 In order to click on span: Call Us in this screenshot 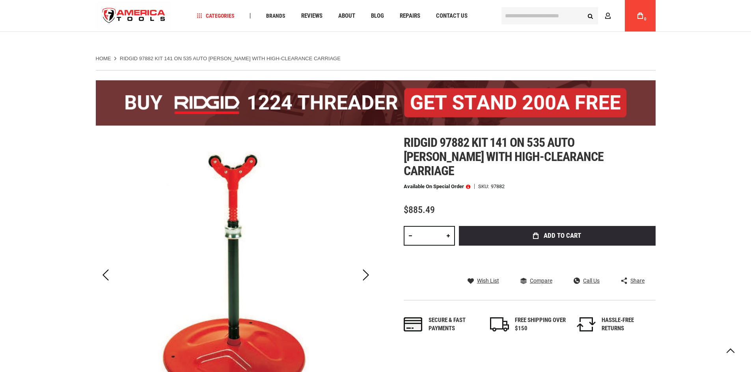, I will do `click(591, 281)`.